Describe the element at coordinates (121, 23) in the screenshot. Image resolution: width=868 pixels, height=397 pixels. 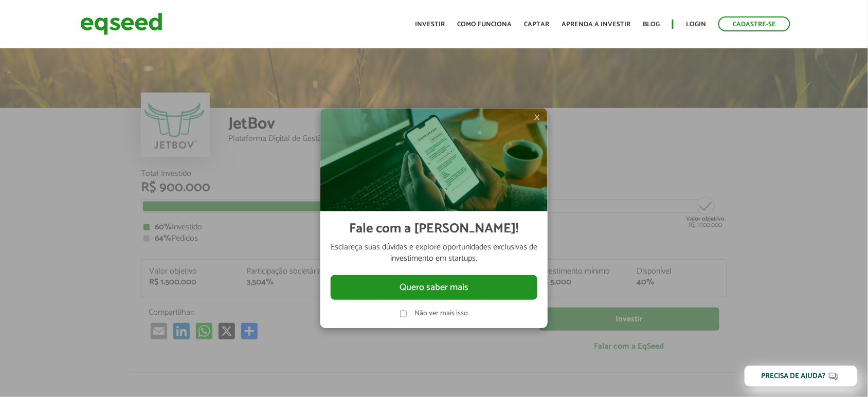
I see `img: EqSeed` at that location.